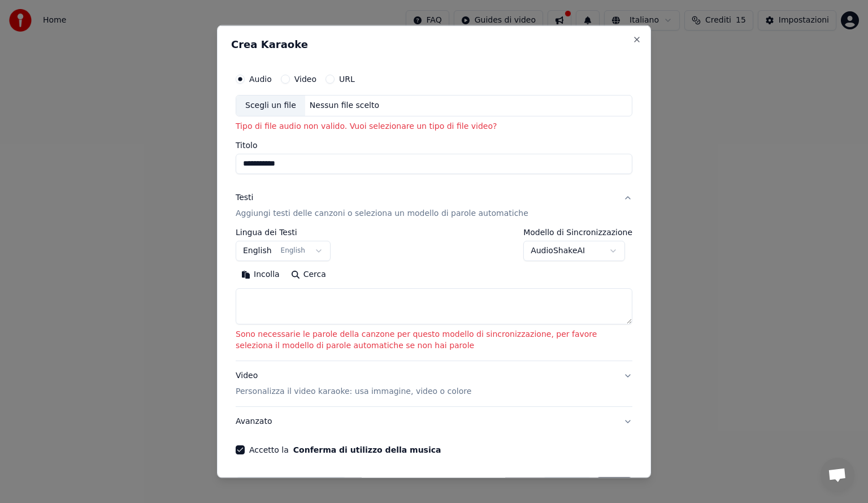 This screenshot has height=503, width=868. What do you see at coordinates (382, 213) in the screenshot?
I see `p: Aggiungi testi delle canzoni o seleziona un modello di parole automatiche` at bounding box center [382, 213].